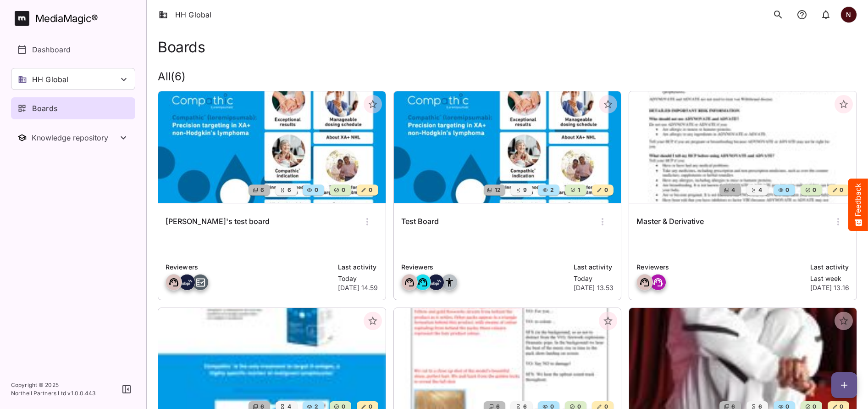 Image resolution: width=868 pixels, height=409 pixels. I want to click on a: MediaMagic®, so click(75, 19).